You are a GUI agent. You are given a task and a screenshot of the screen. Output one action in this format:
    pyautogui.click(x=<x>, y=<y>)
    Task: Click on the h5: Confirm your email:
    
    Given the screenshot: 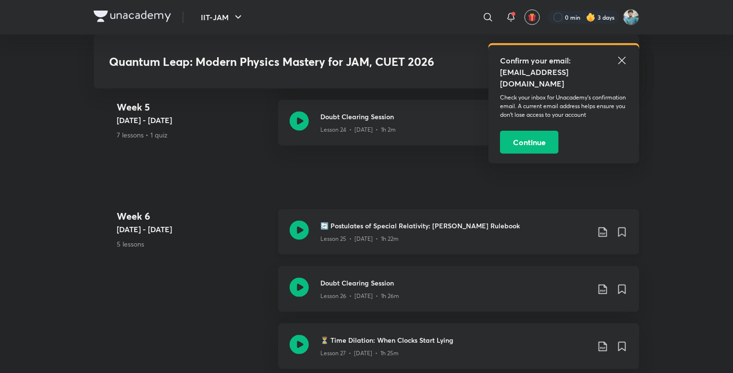 What is the action you would take?
    pyautogui.click(x=564, y=61)
    